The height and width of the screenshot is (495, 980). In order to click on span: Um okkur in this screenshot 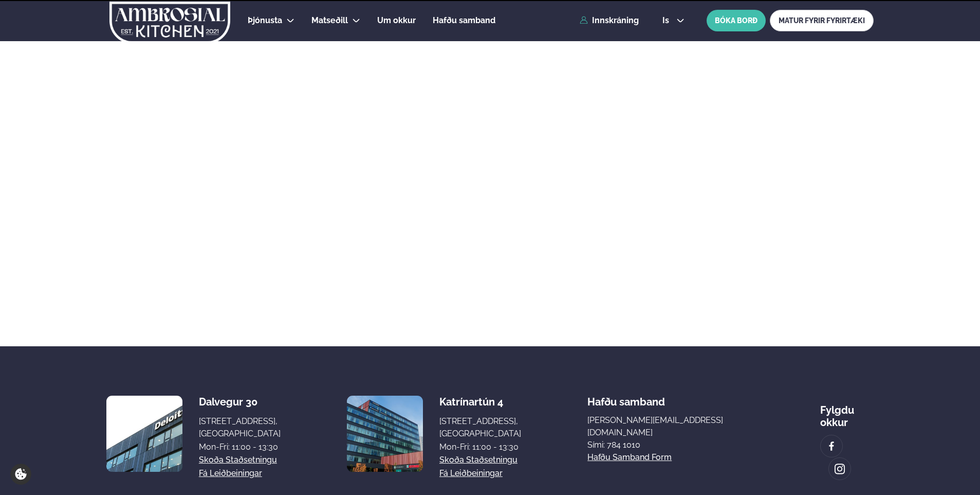, I will do `click(396, 20)`.